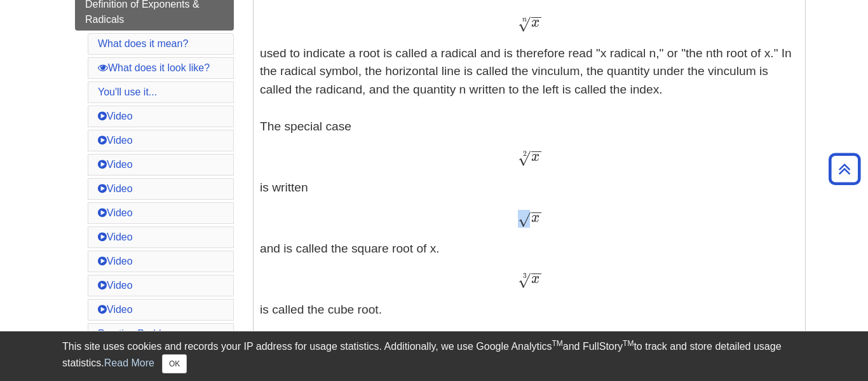 The image size is (868, 381). Describe the element at coordinates (434, 356) in the screenshot. I see `div: This site uses cookies and records your IP address for usage statistics. Additionally, we use Goo...` at that location.